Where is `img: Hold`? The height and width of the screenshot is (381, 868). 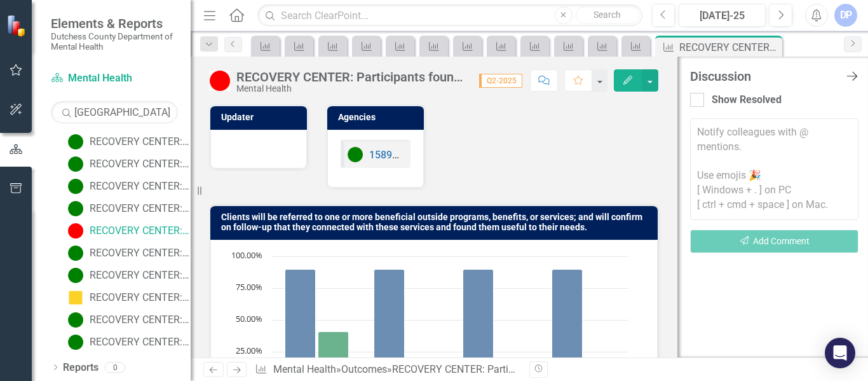
img: Hold is located at coordinates (76, 297).